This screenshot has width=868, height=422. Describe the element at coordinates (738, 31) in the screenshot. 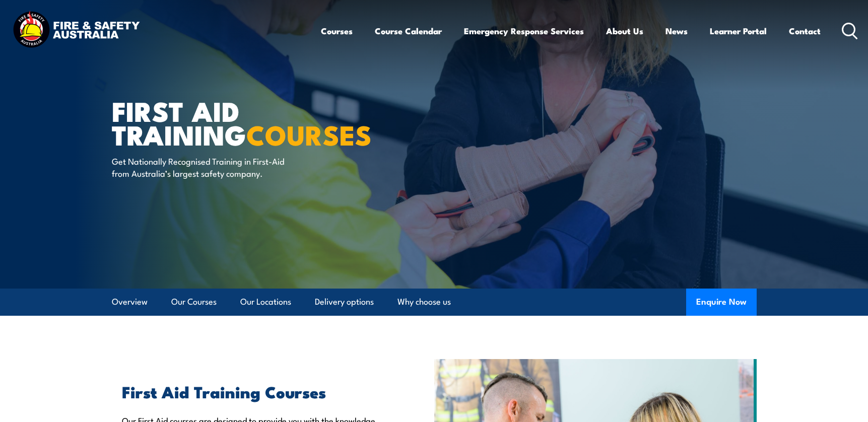

I see `a: Learner Portal` at that location.